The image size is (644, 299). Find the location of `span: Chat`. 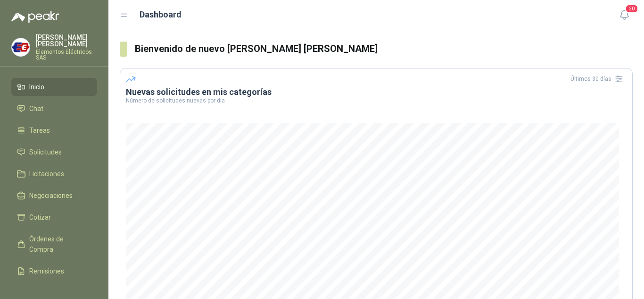

span: Chat is located at coordinates (36, 109).